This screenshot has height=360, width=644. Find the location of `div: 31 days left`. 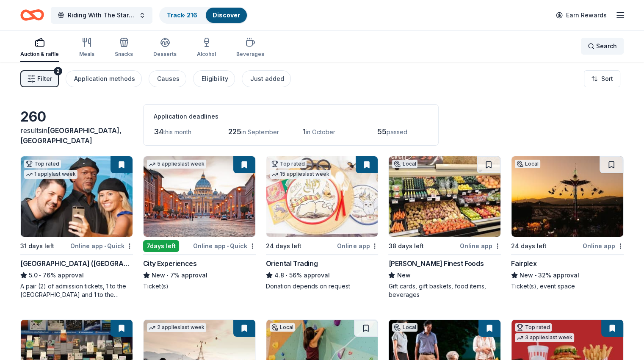

div: 31 days left is located at coordinates (37, 246).